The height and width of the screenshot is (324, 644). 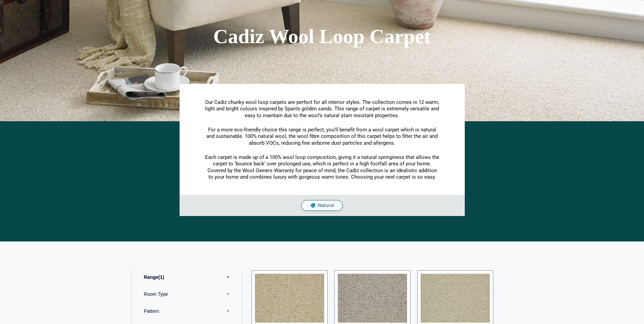 I want to click on img: Cadiz - Artic, so click(x=290, y=298).